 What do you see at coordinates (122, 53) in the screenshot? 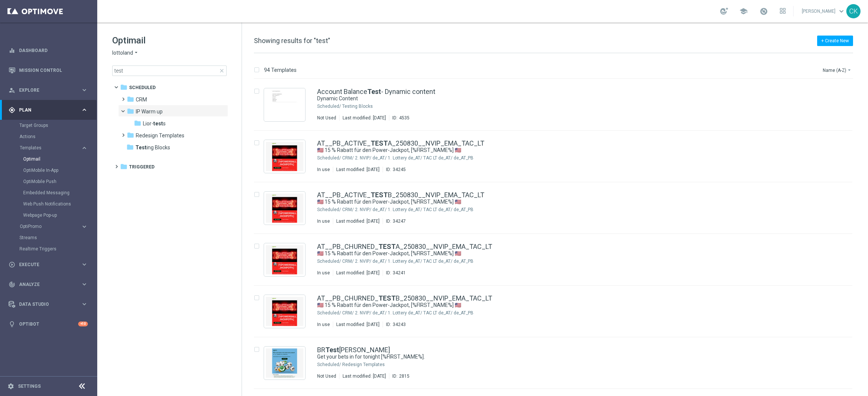
I see `span: lottoland` at bounding box center [122, 53].